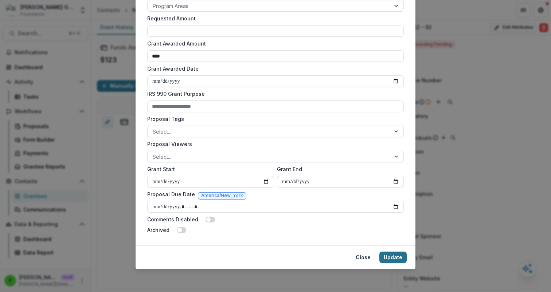 Image resolution: width=551 pixels, height=292 pixels. What do you see at coordinates (222, 196) in the screenshot?
I see `span: America/New_York` at bounding box center [222, 196].